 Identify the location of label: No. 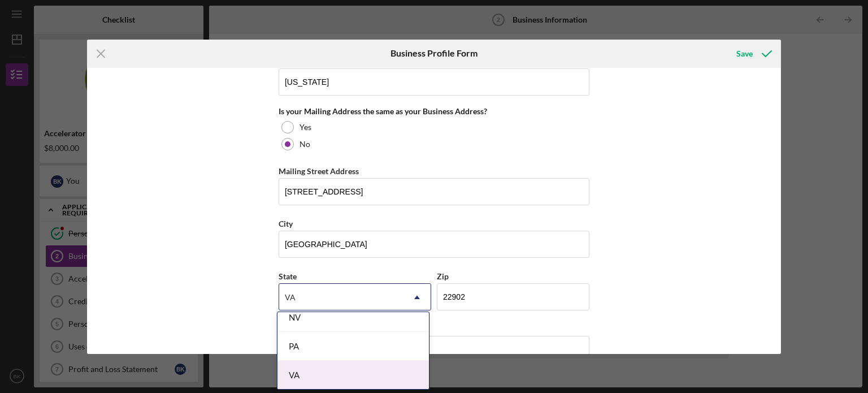
(305, 145).